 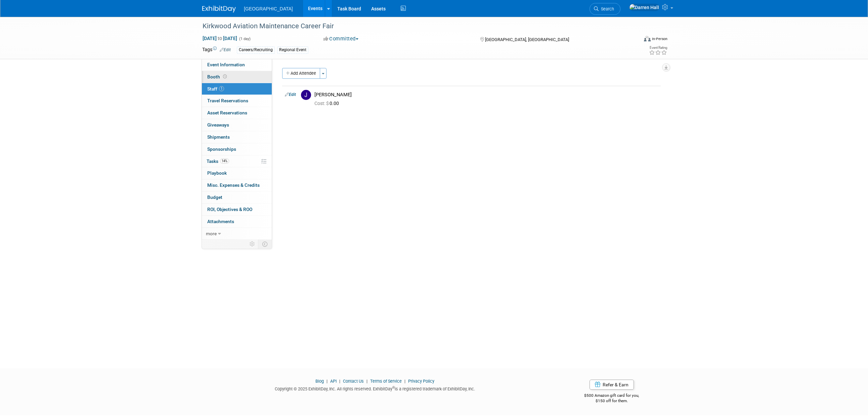 What do you see at coordinates (245, 39) in the screenshot?
I see `span: (1 day)` at bounding box center [245, 39].